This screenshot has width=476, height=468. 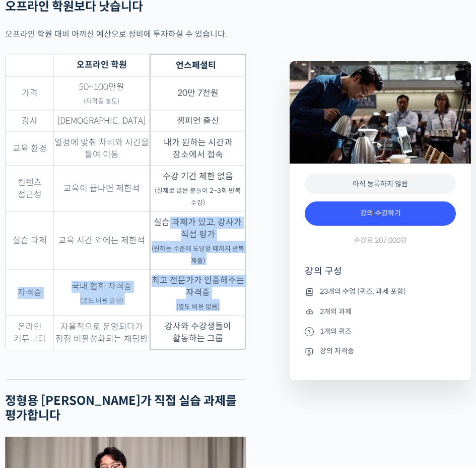 I want to click on sub: (별도 비용 없음), so click(x=198, y=307).